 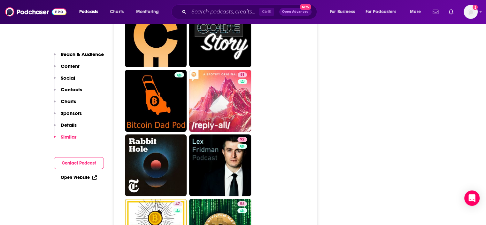 What do you see at coordinates (475, 7) in the screenshot?
I see `svg: Add a profile image` at bounding box center [475, 7].